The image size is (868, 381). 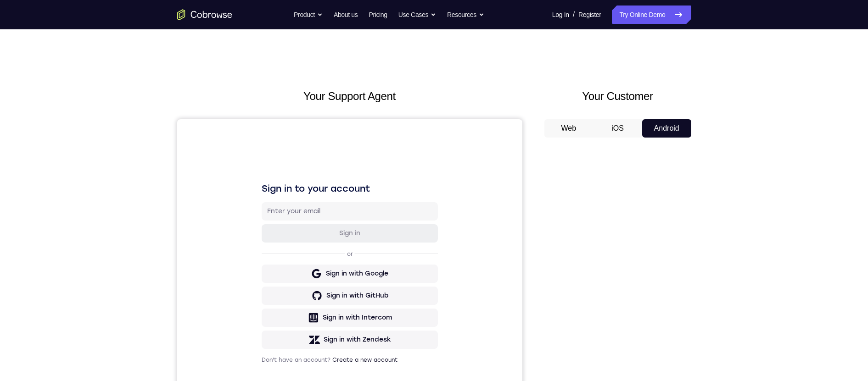 I want to click on a: Register, so click(x=590, y=14).